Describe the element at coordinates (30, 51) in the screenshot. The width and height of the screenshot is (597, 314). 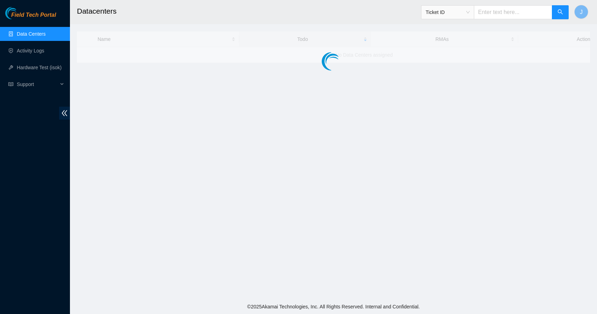
I see `a: Activity Logs` at that location.